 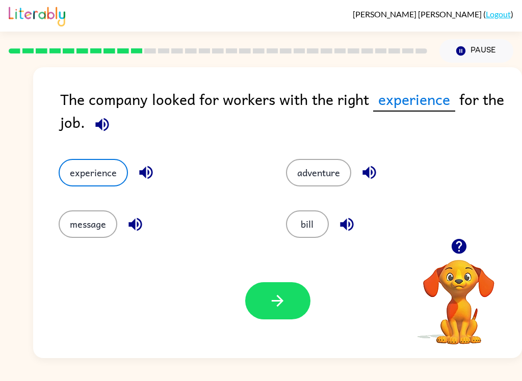 What do you see at coordinates (37, 15) in the screenshot?
I see `img: Literably` at bounding box center [37, 15].